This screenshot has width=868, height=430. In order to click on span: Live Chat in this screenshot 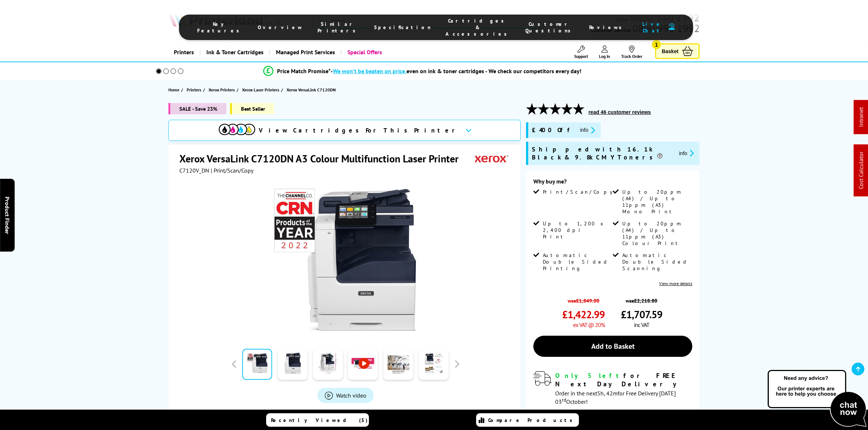, I will do `click(653, 27)`.